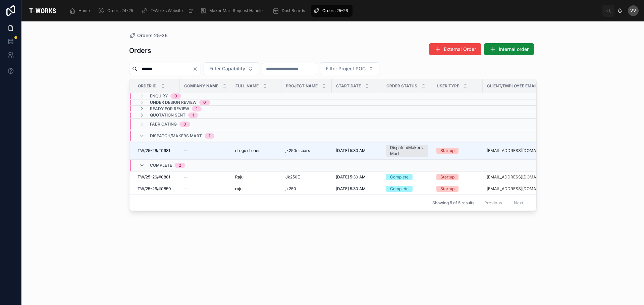  I want to click on a: TW/25-26/#0850, so click(157, 189).